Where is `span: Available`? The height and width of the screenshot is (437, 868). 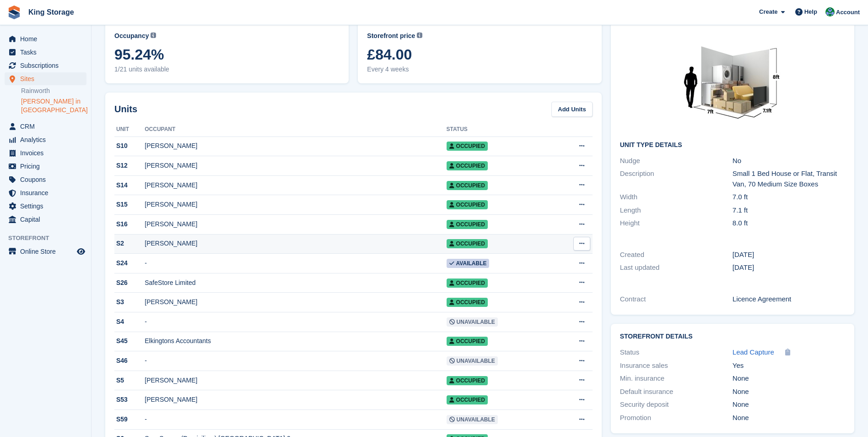
span: Available is located at coordinates (468, 263).